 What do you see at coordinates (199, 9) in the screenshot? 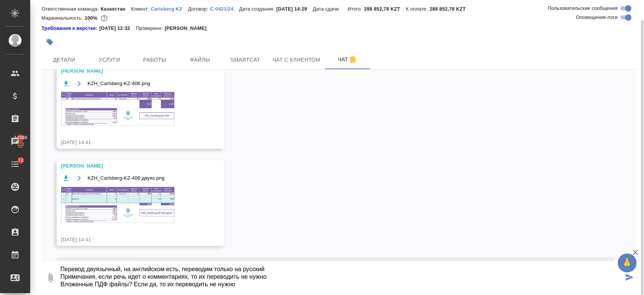
I see `p: Договор:` at bounding box center [199, 9].